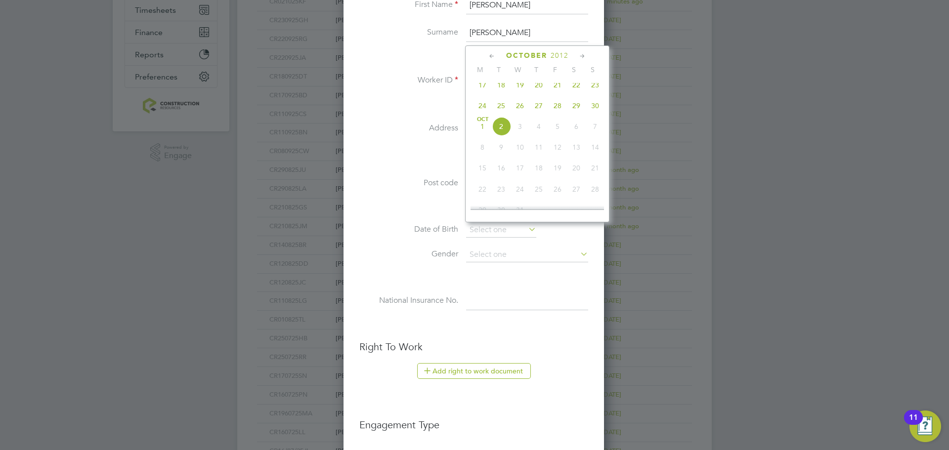 The width and height of the screenshot is (949, 450). What do you see at coordinates (559, 55) in the screenshot?
I see `span: 2012` at bounding box center [559, 55].